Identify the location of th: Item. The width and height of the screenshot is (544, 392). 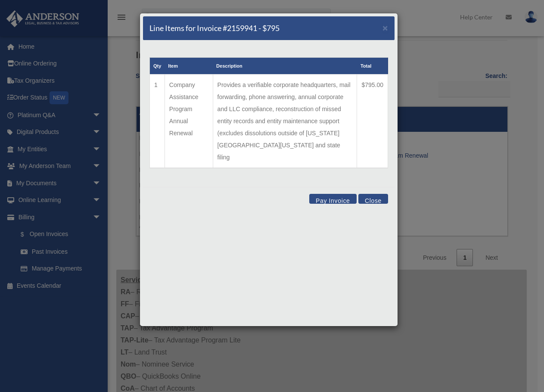
(189, 66).